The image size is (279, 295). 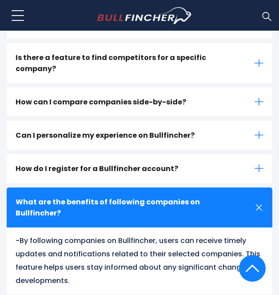 I want to click on h3: Can I personalize my experience on Bullfincher?, so click(x=105, y=135).